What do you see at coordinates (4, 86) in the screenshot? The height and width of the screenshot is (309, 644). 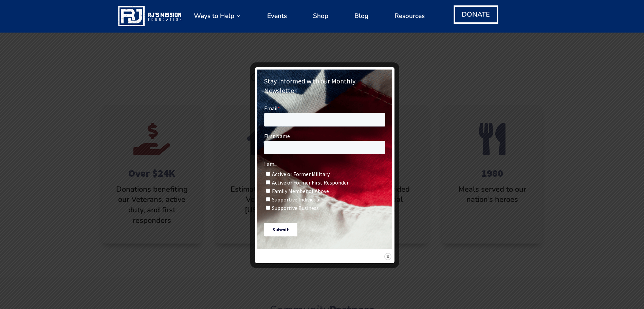 I see `input: Family Member of Above` at bounding box center [4, 86].